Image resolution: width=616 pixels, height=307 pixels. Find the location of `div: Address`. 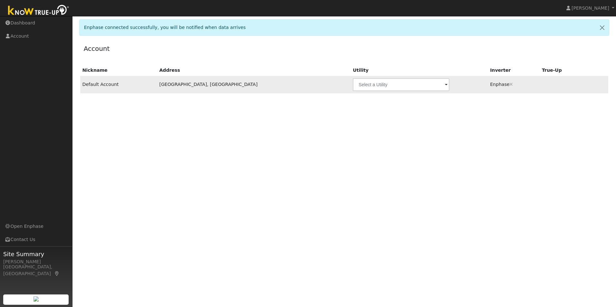

div: Address is located at coordinates (254, 70).